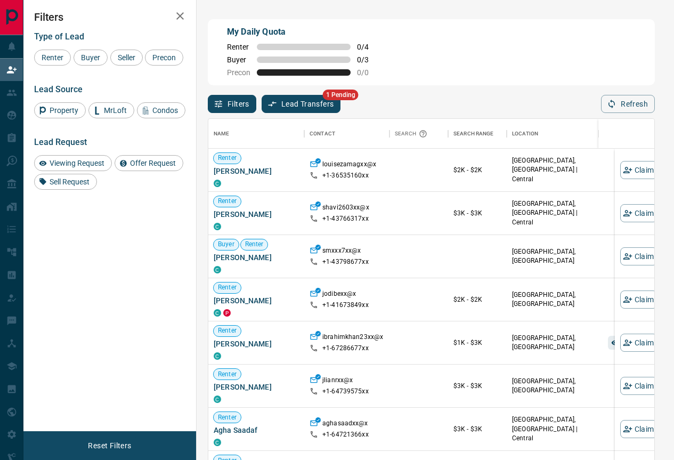  I want to click on span: Seller, so click(126, 58).